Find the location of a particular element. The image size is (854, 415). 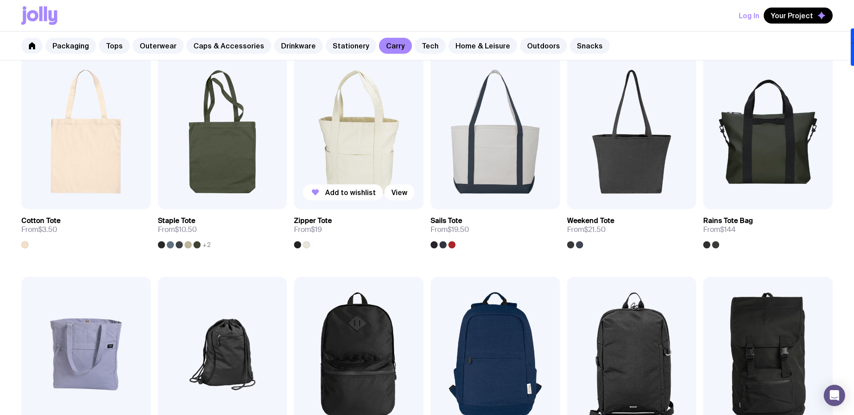

a: Carry is located at coordinates (395, 46).